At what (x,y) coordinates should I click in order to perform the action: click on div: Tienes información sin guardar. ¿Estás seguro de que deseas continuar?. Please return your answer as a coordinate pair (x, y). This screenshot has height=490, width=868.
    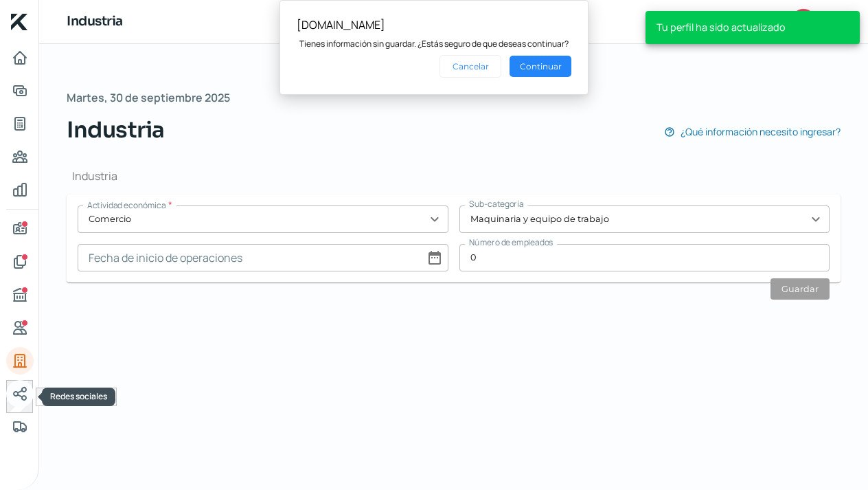
    Looking at the image, I should click on (434, 43).